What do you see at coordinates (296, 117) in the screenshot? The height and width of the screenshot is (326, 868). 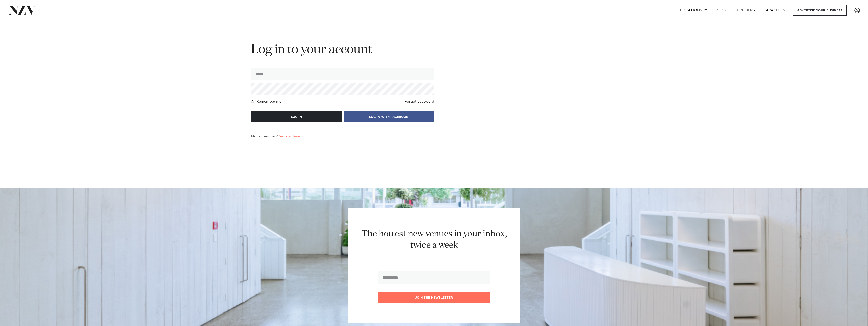 I see `button: LOG IN` at bounding box center [296, 117].